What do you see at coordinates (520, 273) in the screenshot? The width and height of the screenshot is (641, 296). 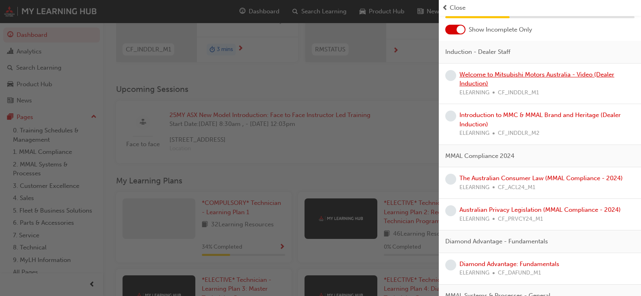 I see `span: CF_DAFUND_M1` at bounding box center [520, 273].